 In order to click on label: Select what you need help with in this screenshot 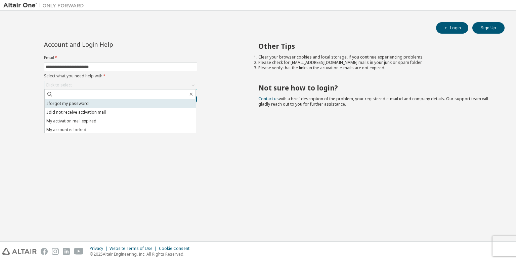, I will do `click(121, 76)`.